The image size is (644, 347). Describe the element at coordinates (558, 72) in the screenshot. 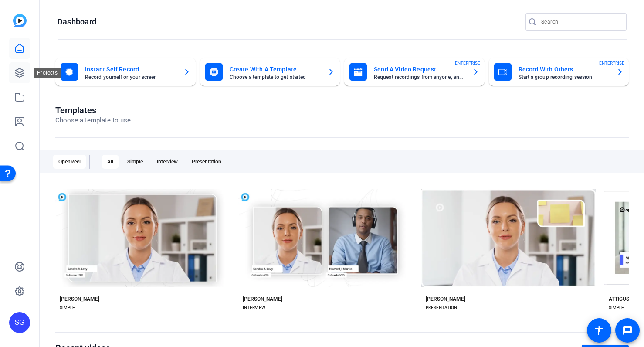

I see `button: Record With OthersStart a group recording sessionENTERPRISE` at that location.